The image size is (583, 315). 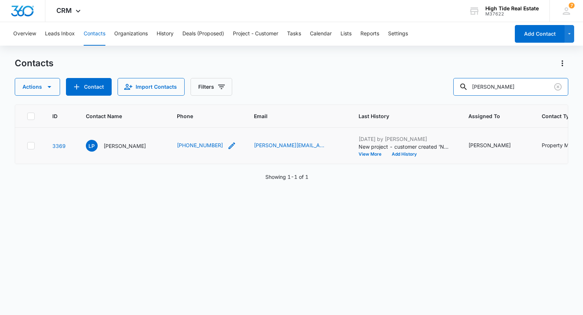 I want to click on input: Search Contacts, so click(x=511, y=87).